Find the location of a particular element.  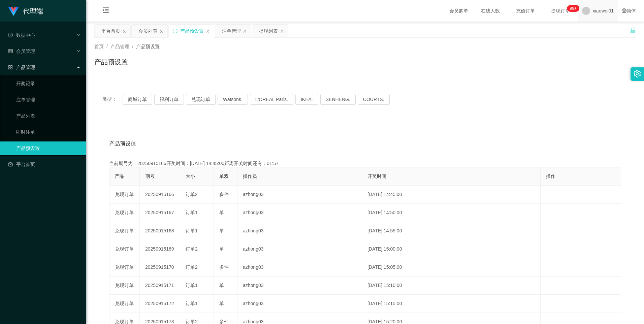

a: 图标: dashboard平台首页 is located at coordinates (44, 164).